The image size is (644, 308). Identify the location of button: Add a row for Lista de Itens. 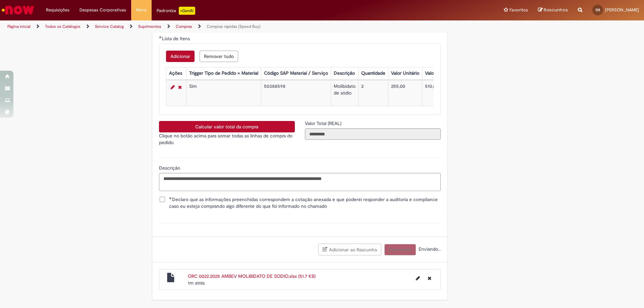
(180, 57).